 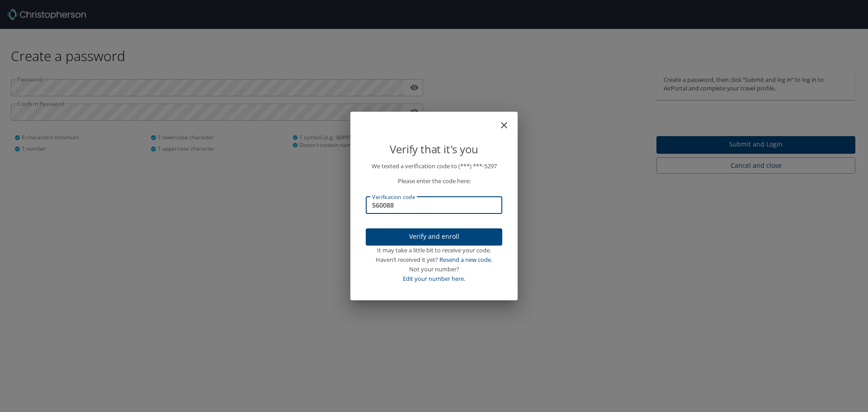 I want to click on span: Verify and enroll, so click(x=434, y=236).